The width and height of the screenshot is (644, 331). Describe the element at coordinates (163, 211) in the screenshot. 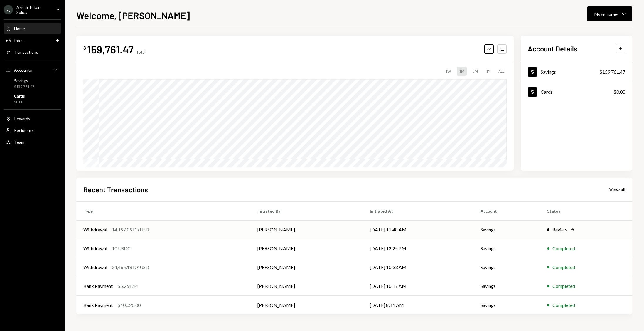

I see `th: Type` at that location.